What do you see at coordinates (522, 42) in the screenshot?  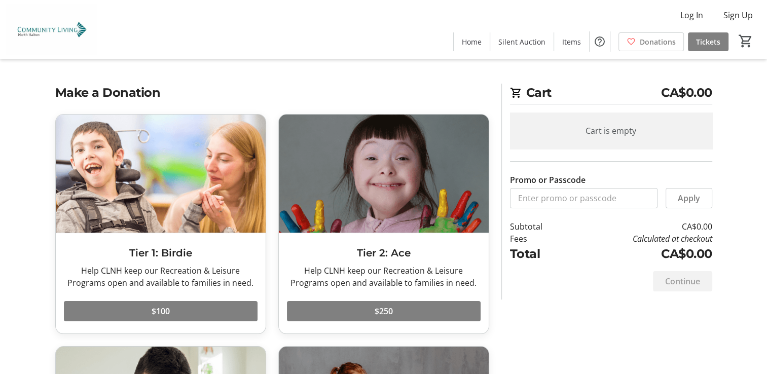 I see `a: Silent Auction` at bounding box center [522, 42].